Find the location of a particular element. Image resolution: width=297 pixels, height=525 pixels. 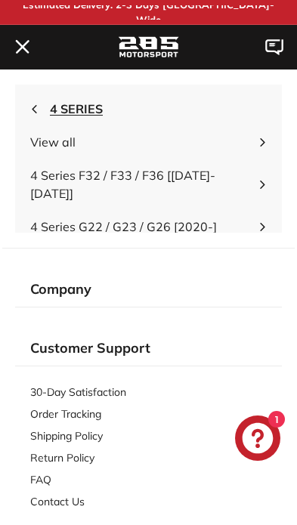

div: Customer Support is located at coordinates (148, 348).